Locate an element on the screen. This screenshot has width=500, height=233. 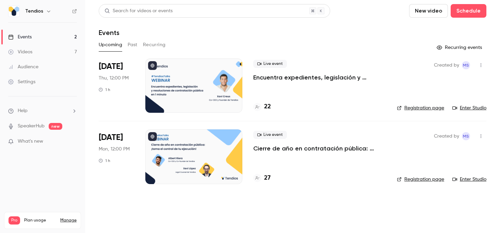
button: New video is located at coordinates (428, 11).